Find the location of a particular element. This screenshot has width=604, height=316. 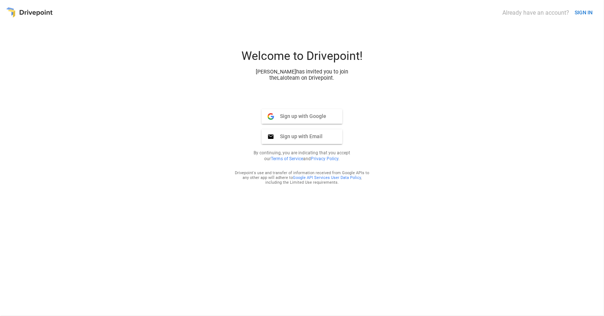

p: By continuing, you are indicating that you accept our and . is located at coordinates (302, 156).